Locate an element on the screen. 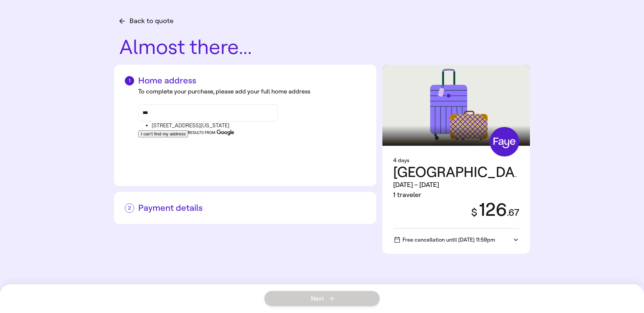 The image size is (644, 313). span: . 67 is located at coordinates (513, 212).